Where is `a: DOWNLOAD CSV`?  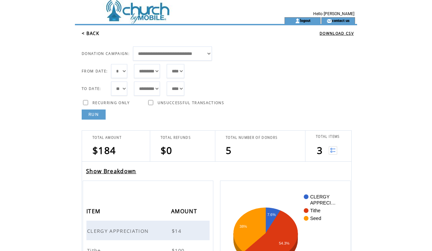 a: DOWNLOAD CSV is located at coordinates (336, 33).